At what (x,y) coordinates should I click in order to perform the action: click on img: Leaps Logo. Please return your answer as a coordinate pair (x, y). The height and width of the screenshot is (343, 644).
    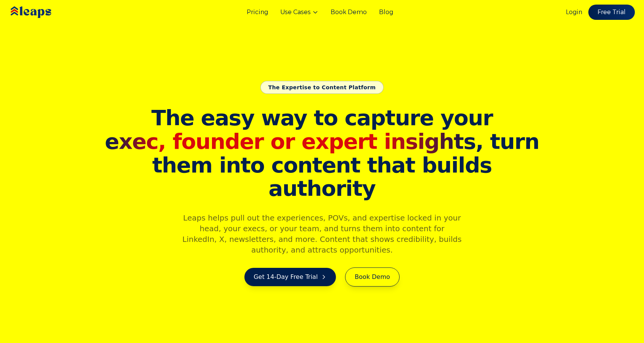
    Looking at the image, I should click on (42, 12).